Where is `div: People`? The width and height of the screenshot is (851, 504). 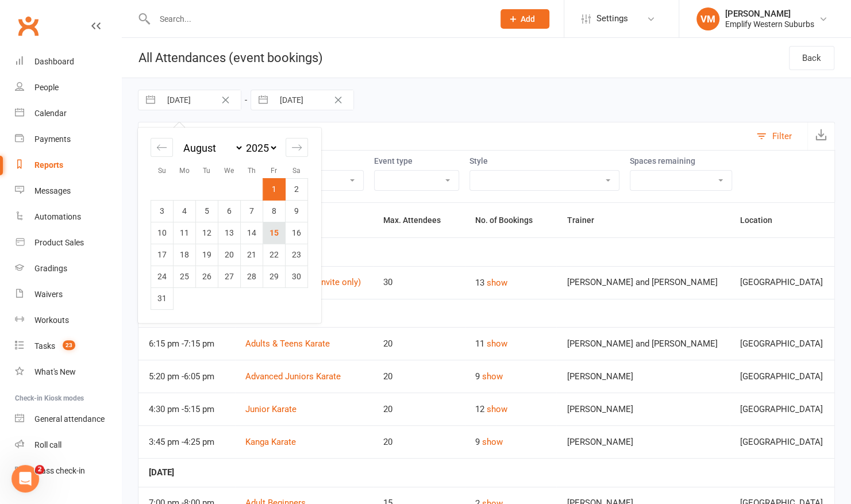
div: People is located at coordinates (47, 87).